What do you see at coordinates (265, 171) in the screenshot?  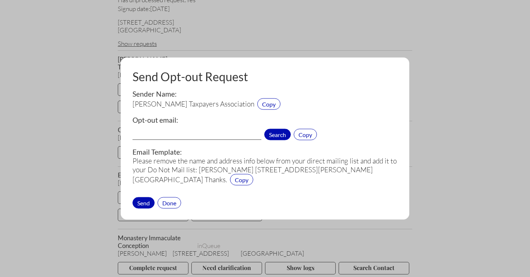 I see `div: Please remove the name and address info below from your direct mailing list and add it to your Do...` at bounding box center [265, 171].